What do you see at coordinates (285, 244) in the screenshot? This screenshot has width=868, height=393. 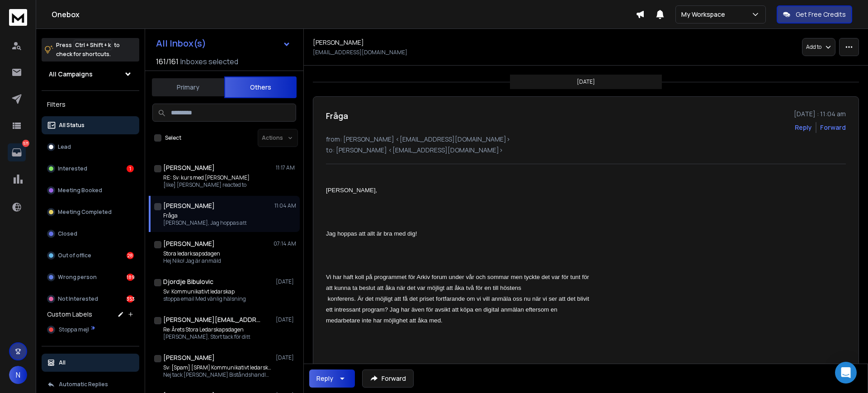 I see `p: 07:14 AM` at bounding box center [285, 244].